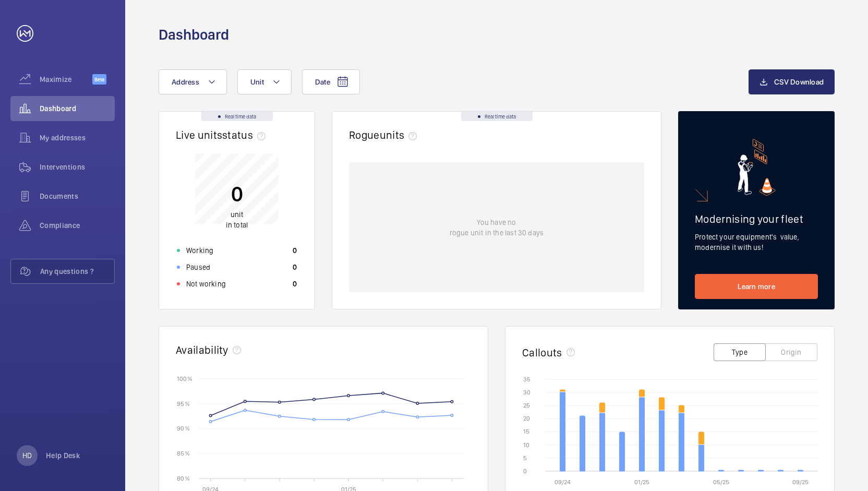  Describe the element at coordinates (199, 250) in the screenshot. I see `p: Working` at that location.